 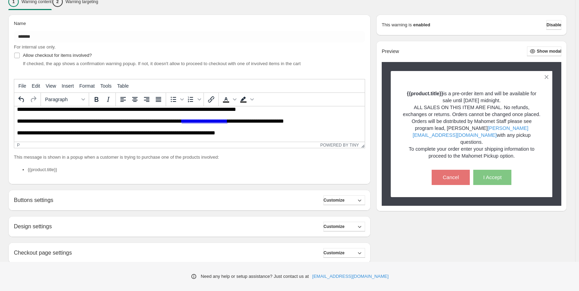 What do you see at coordinates (68, 86) in the screenshot?
I see `span: Insert` at bounding box center [68, 86].